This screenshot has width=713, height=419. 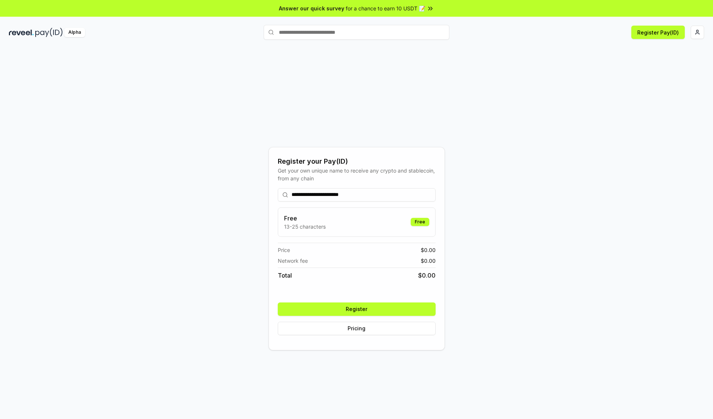 What do you see at coordinates (356, 162) in the screenshot?
I see `div: Register your Pay(ID)` at bounding box center [356, 162].